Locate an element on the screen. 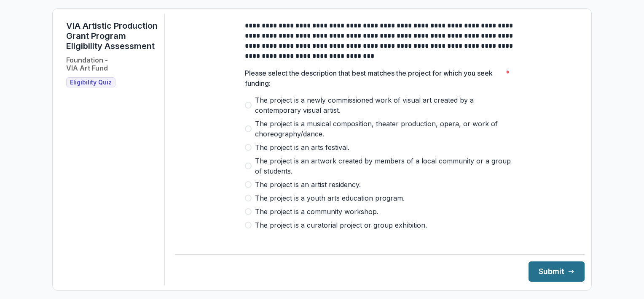 The image size is (644, 299). span: The project is a curatorial project or group exhibition. is located at coordinates (341, 225).